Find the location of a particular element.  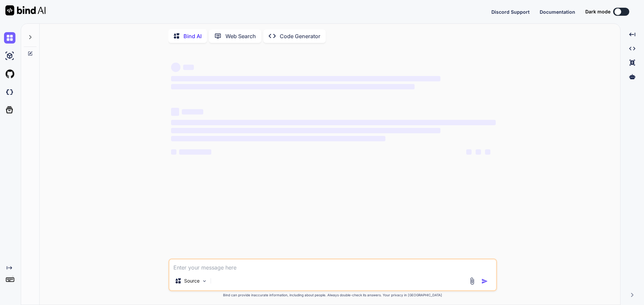

span: Documentation is located at coordinates (558, 12).